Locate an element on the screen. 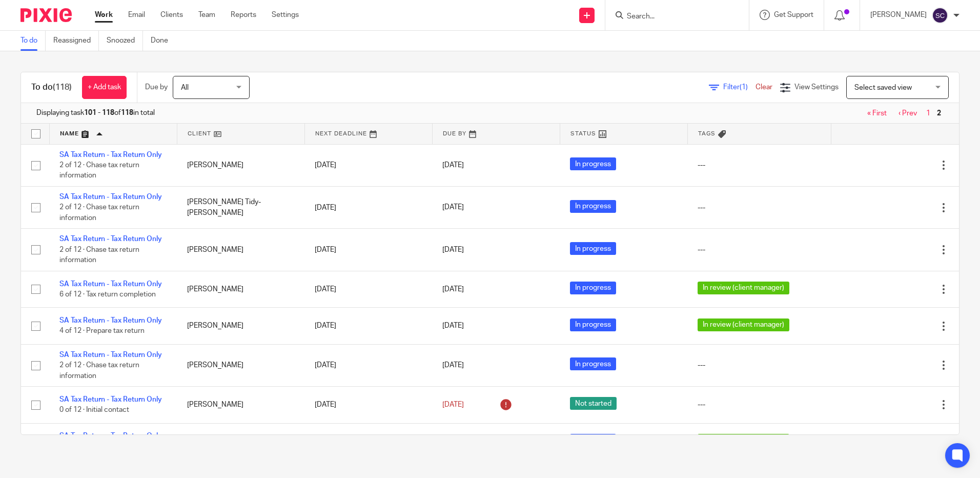  span: (1) is located at coordinates (744, 87).